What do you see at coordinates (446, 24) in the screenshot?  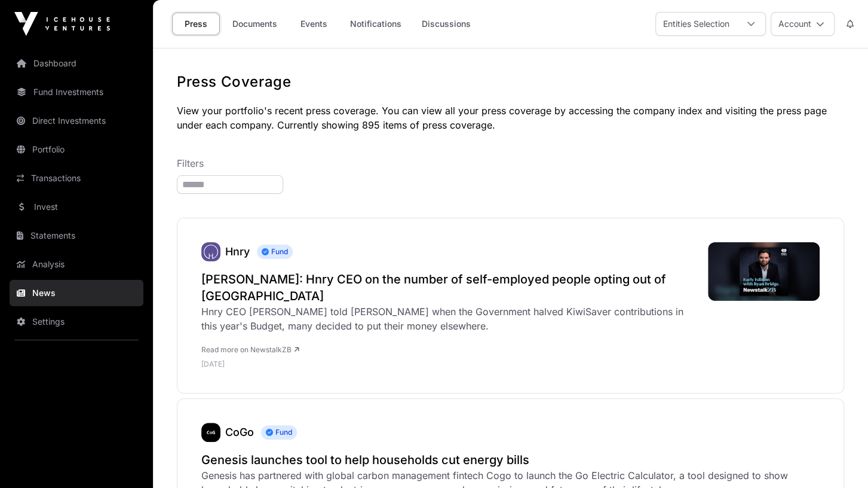 I see `a: Discussions` at bounding box center [446, 24].